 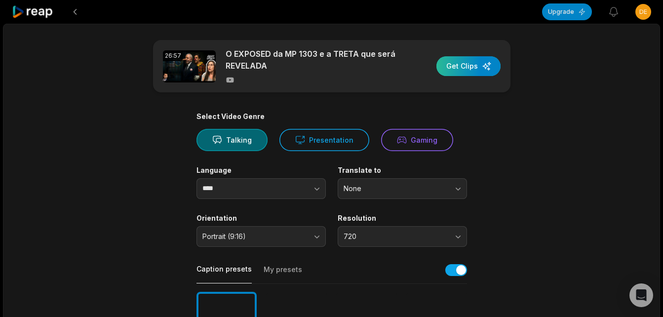 What do you see at coordinates (641, 295) in the screenshot?
I see `div: Open Intercom Messenger` at bounding box center [641, 295].